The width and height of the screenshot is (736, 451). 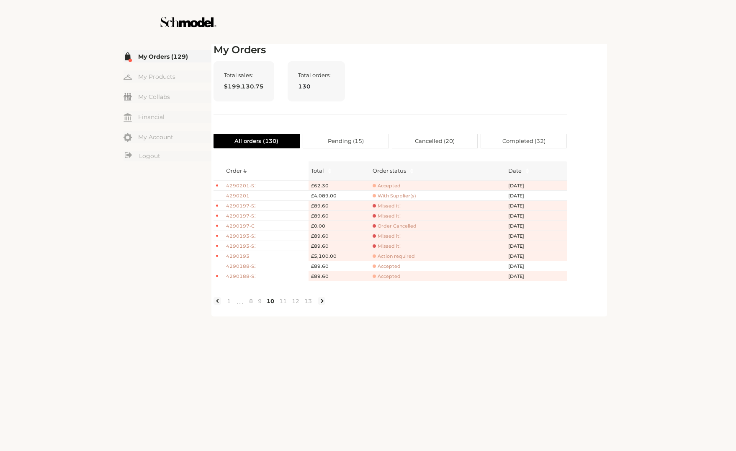 I want to click on li: 11, so click(x=283, y=301).